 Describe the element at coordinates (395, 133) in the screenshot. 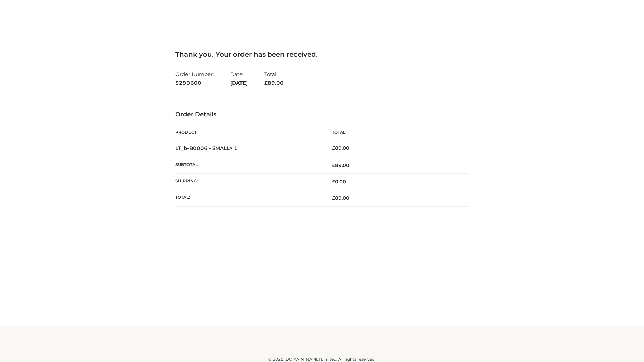

I see `th: Total` at that location.